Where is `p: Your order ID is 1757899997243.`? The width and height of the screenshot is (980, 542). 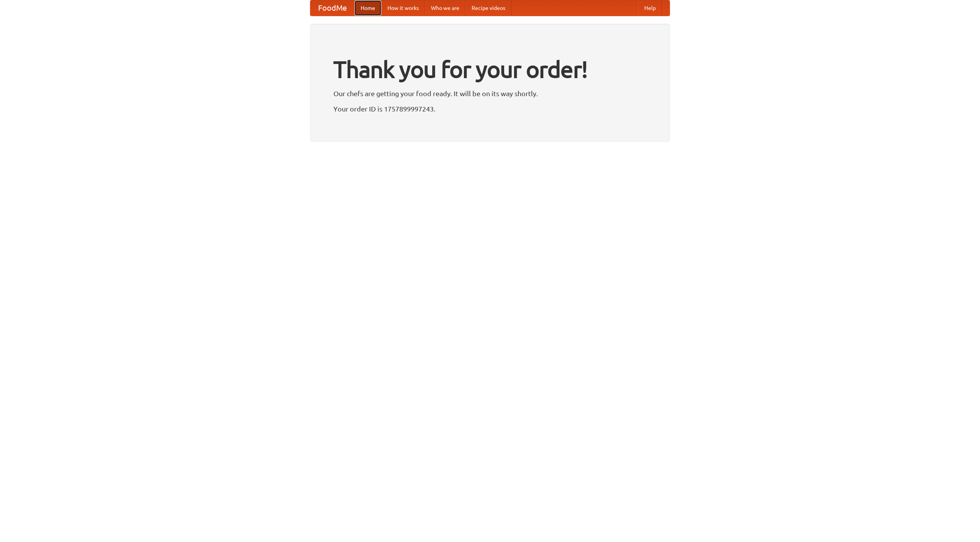
p: Your order ID is 1757899997243. is located at coordinates (490, 109).